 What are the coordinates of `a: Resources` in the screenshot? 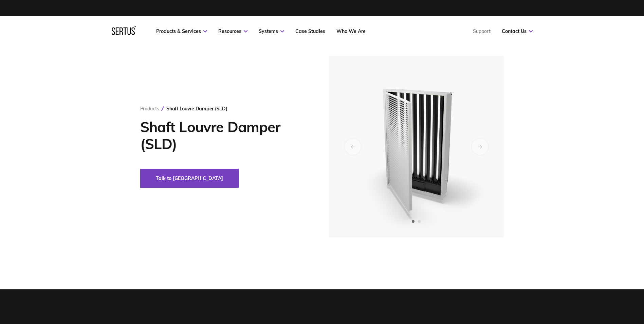 It's located at (233, 31).